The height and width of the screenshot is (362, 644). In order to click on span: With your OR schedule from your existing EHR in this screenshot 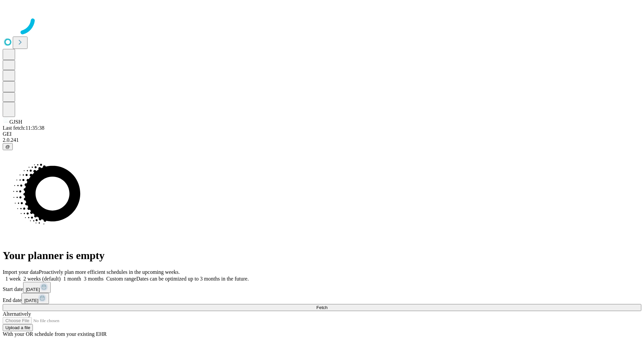, I will do `click(55, 334)`.